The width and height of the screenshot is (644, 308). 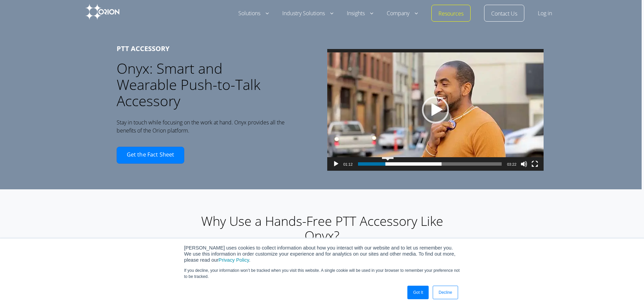 What do you see at coordinates (524, 169) in the screenshot?
I see `button: Mute` at bounding box center [524, 169].